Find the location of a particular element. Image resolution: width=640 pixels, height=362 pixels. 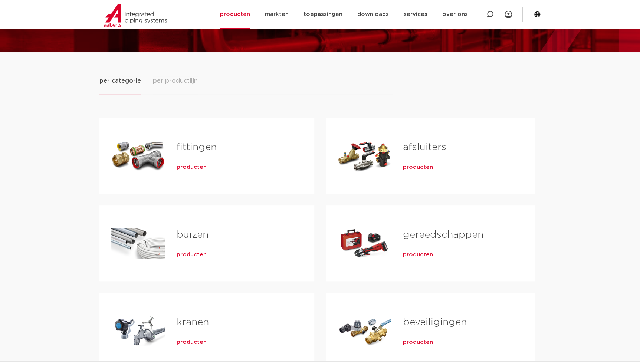

a: beveiligingen is located at coordinates (435, 322).